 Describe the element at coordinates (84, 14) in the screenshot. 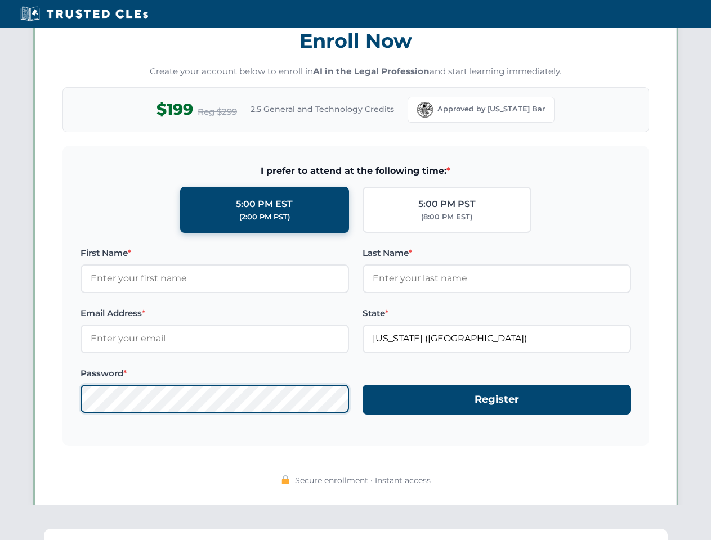

I see `img: Trusted CLEs` at that location.